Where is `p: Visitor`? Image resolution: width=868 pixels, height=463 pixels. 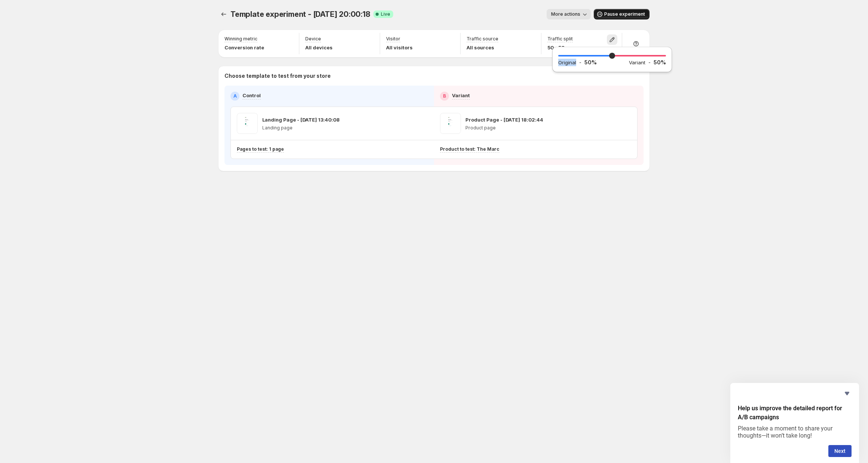
p: Visitor is located at coordinates (393, 39).